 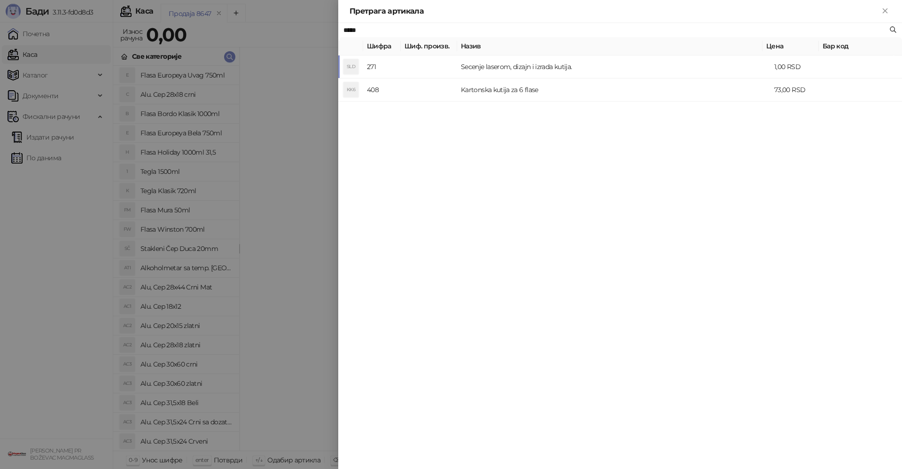 What do you see at coordinates (886, 11) in the screenshot?
I see `button: Close` at bounding box center [886, 11].